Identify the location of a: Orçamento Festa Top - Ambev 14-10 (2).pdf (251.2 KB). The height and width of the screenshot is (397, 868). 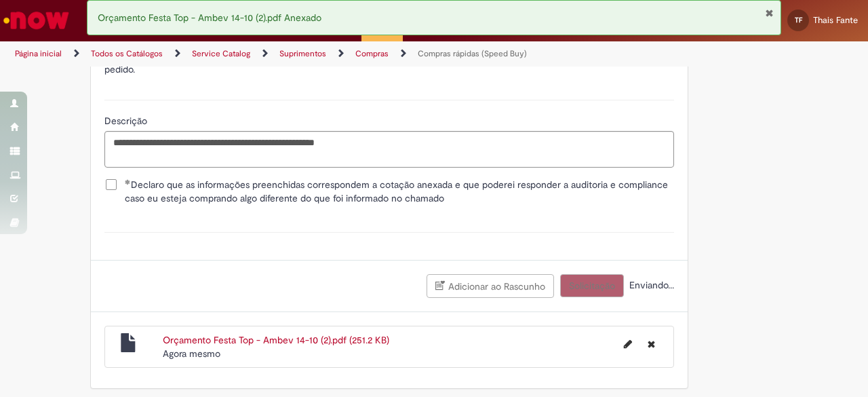
(276, 340).